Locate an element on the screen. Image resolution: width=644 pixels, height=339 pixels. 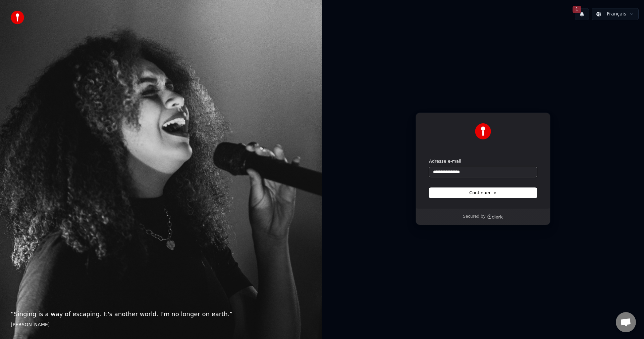
span: 1 is located at coordinates (577, 9).